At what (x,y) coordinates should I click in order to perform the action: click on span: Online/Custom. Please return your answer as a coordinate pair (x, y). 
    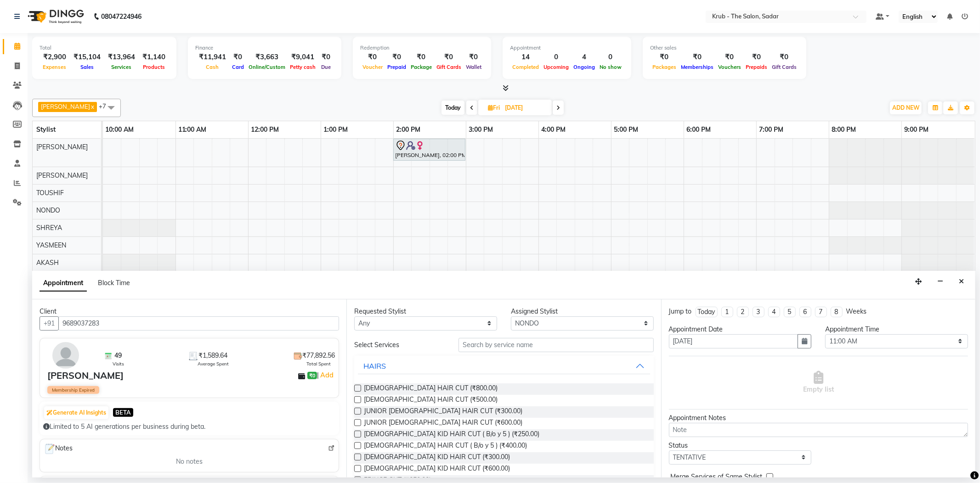
    Looking at the image, I should click on (267, 67).